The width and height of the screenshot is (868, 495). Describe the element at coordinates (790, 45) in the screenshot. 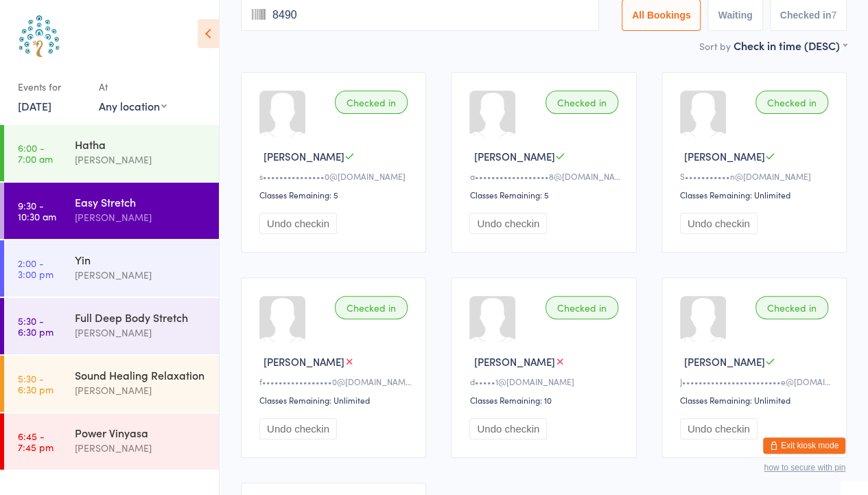

I see `div: Check in time (DESC)` at that location.